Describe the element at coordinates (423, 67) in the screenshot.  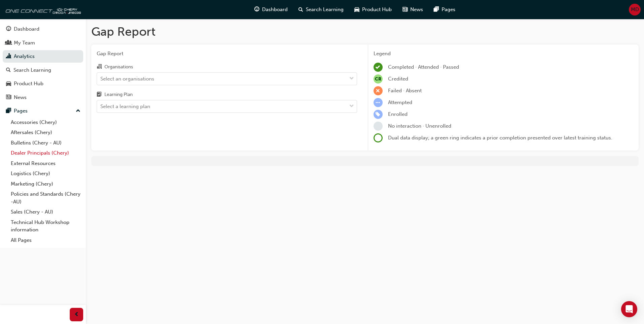
I see `span: Completed · Attended · Passed` at that location.